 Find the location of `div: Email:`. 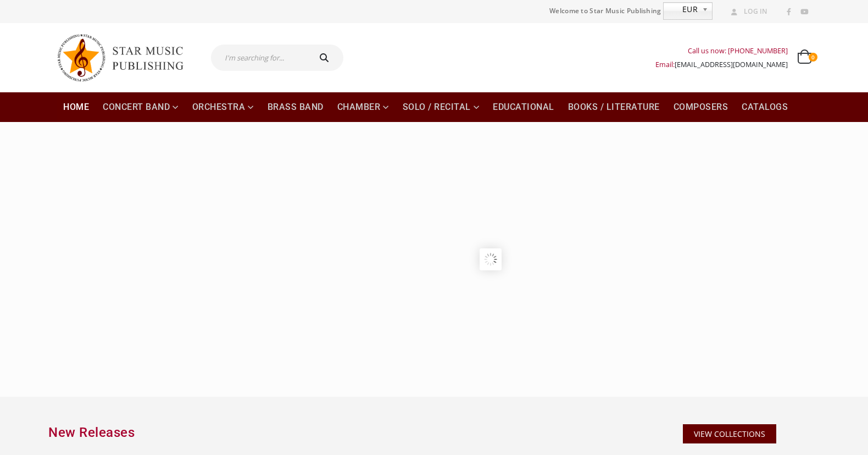

div: Email: is located at coordinates (721, 64).